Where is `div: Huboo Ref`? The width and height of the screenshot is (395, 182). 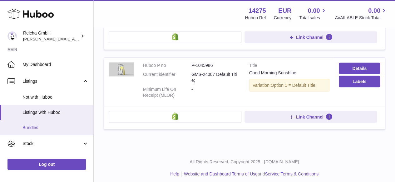 div: Huboo Ref is located at coordinates (255, 18).